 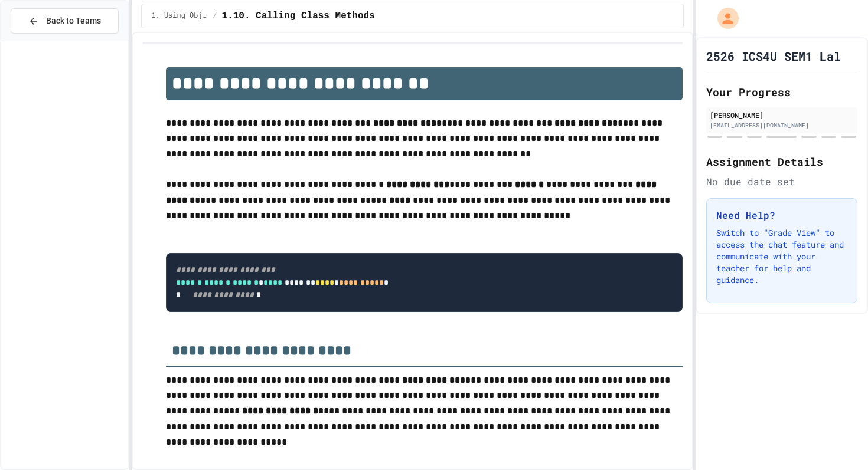 What do you see at coordinates (179, 16) in the screenshot?
I see `span: 1. Using Objects and Methods` at bounding box center [179, 16].